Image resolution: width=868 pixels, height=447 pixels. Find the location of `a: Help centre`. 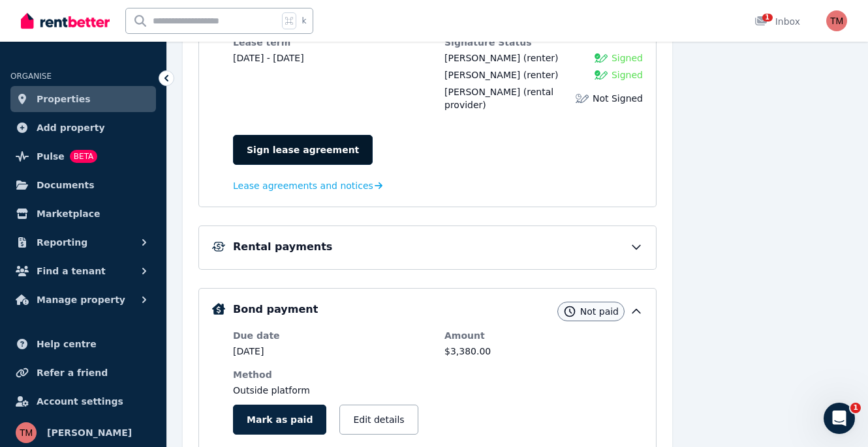

a: Help centre is located at coordinates (83, 344).